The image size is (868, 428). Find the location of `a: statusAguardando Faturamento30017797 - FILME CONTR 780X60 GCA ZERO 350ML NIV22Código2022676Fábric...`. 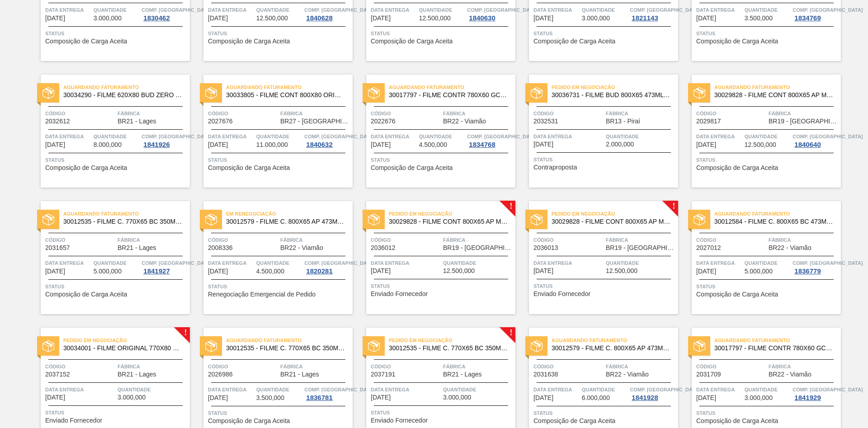

a: statusAguardando Faturamento30017797 - FILME CONTR 780X60 GCA ZERO 350ML NIV22Código2022676Fábric... is located at coordinates (434, 131).